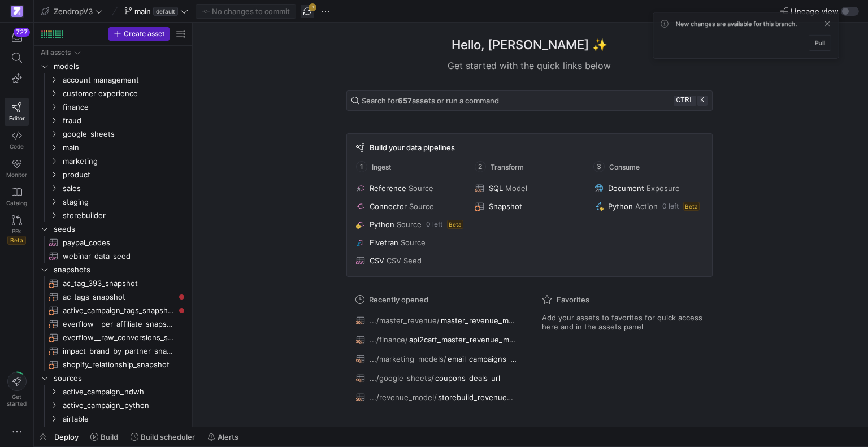 The height and width of the screenshot is (447, 868). What do you see at coordinates (384, 242) in the screenshot?
I see `span: Fivetran` at bounding box center [384, 242].